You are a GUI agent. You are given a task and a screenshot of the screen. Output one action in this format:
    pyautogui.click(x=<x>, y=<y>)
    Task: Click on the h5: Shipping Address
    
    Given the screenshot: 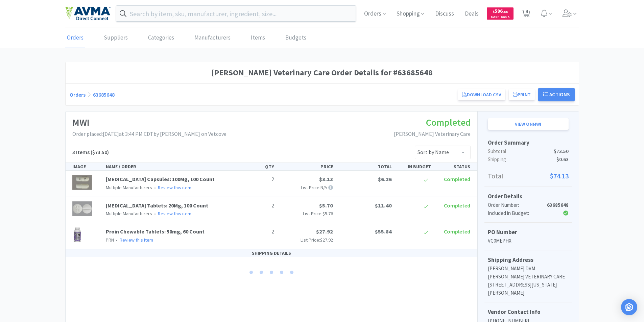 What is the action you would take?
    pyautogui.click(x=528, y=260)
    